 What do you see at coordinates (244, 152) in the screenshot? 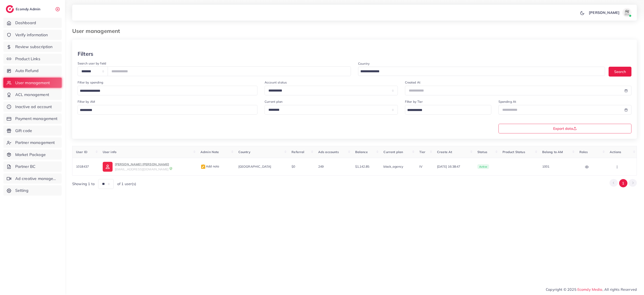
I see `span: Country` at bounding box center [244, 152].